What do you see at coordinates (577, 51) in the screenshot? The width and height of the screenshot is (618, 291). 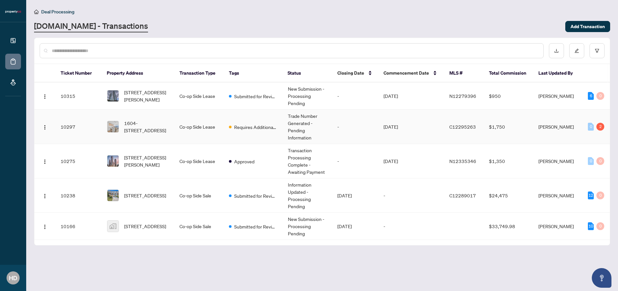 I see `span: edit` at bounding box center [577, 51].